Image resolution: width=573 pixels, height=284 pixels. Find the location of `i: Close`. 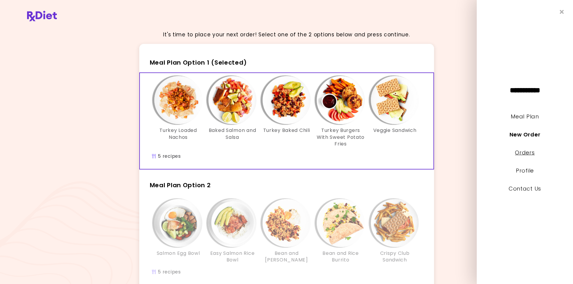

i: Close is located at coordinates (562, 12).